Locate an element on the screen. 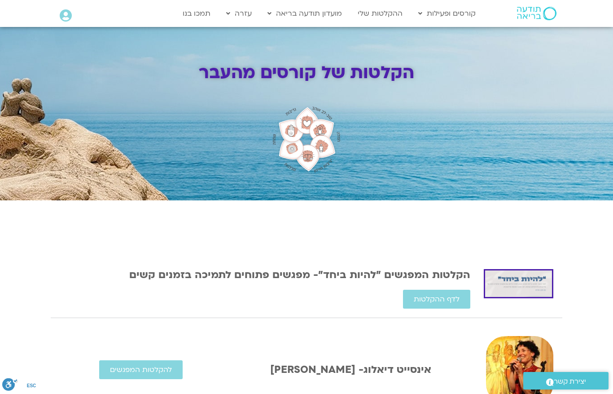  a: קורסים ופעילות is located at coordinates (447, 13).